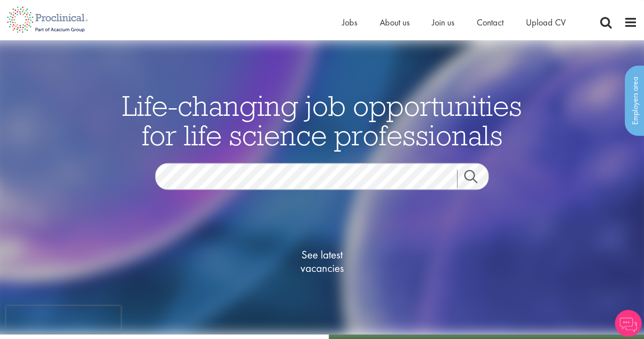  I want to click on a: Contact, so click(490, 23).